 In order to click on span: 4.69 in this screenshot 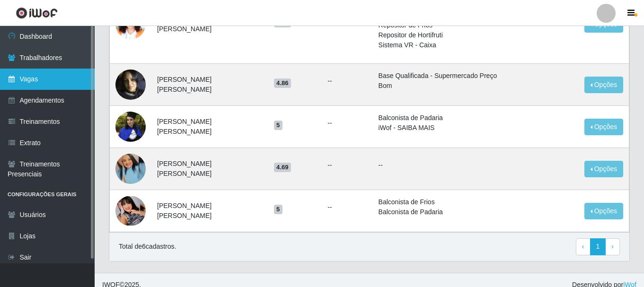, I will do `click(282, 167)`.